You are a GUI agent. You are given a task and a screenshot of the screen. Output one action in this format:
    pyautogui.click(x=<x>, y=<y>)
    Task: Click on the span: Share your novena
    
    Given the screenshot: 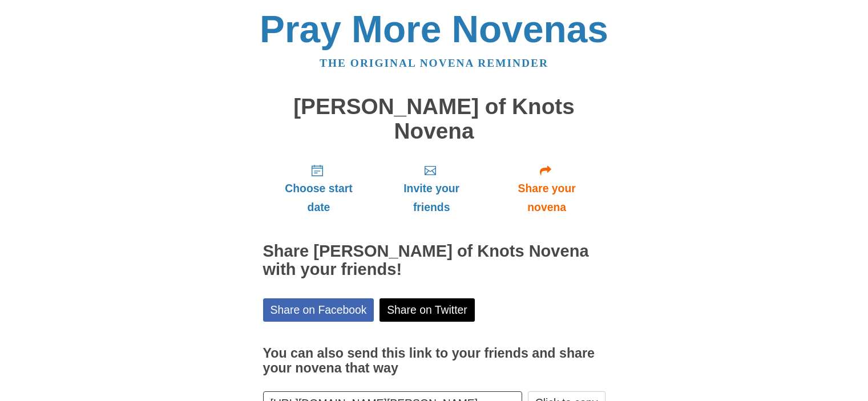 What is the action you would take?
    pyautogui.click(x=546, y=198)
    